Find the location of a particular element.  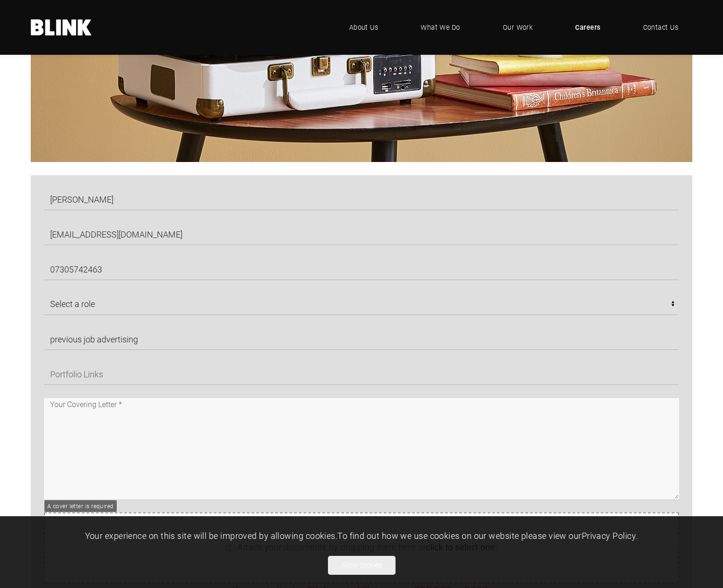

div: A cover letter is required is located at coordinates (80, 506).